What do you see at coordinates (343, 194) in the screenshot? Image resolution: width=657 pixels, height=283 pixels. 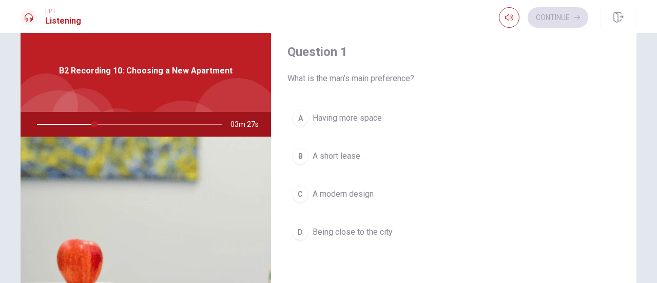 I see `span: A modern design` at bounding box center [343, 194].